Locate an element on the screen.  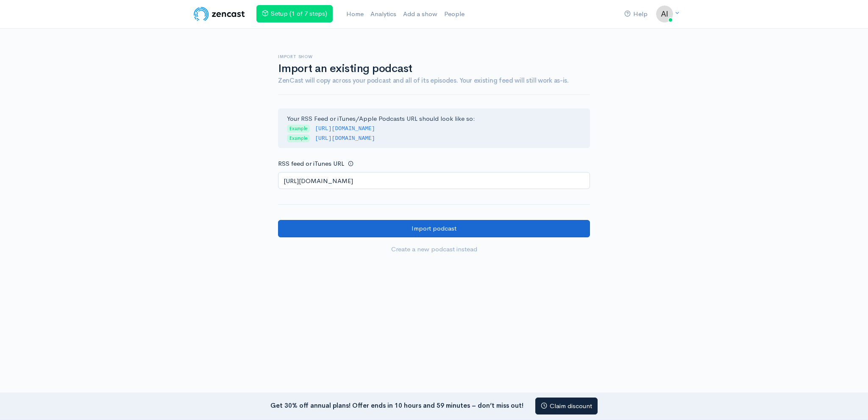
h1: Import an existing podcast is located at coordinates (434, 69).